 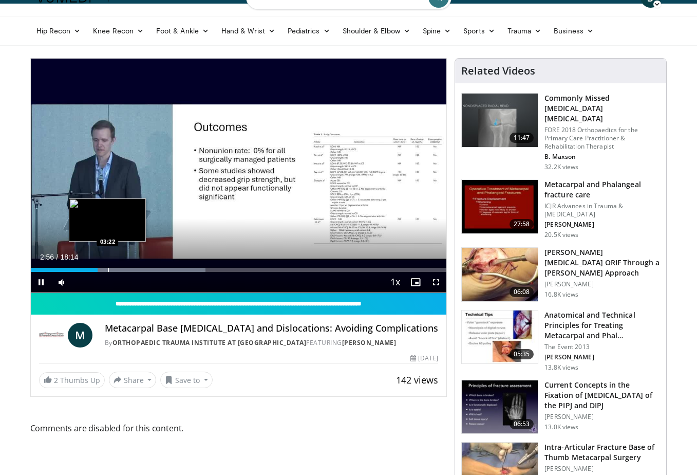 I want to click on h3: Intra-Articular Fracture Base of Thumb Metacarpal Surgery, so click(x=602, y=452).